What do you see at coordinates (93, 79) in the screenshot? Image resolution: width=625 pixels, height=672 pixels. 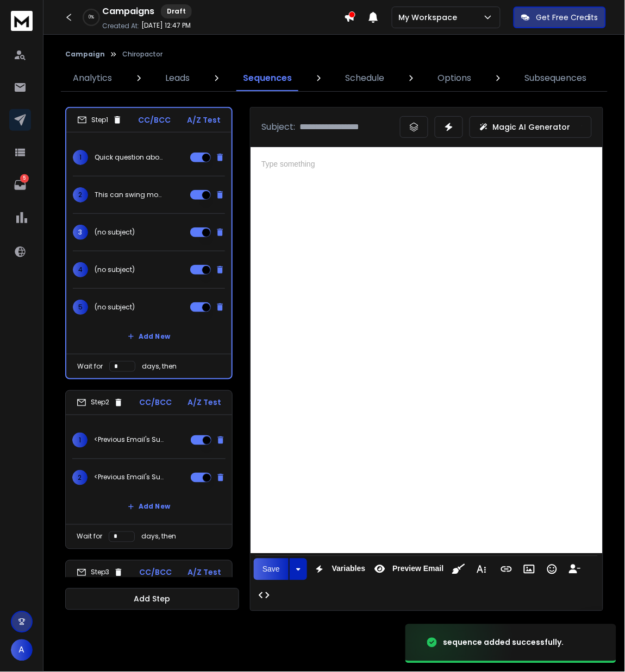 I see `a: Analytics` at bounding box center [93, 79].